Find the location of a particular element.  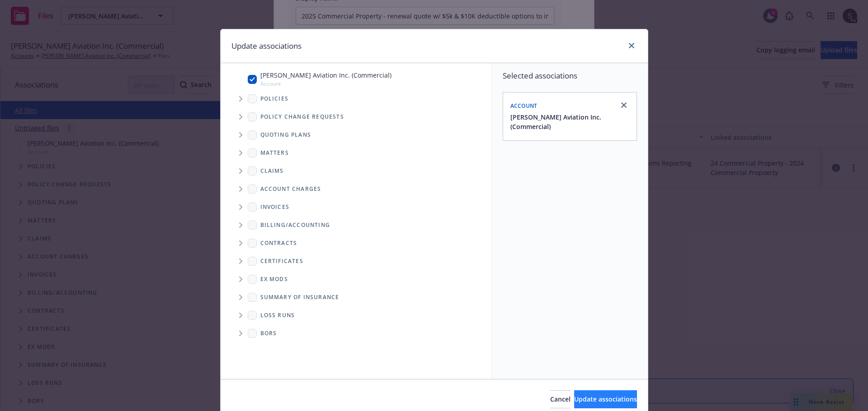

div: Folder Tree Example is located at coordinates (356, 280).